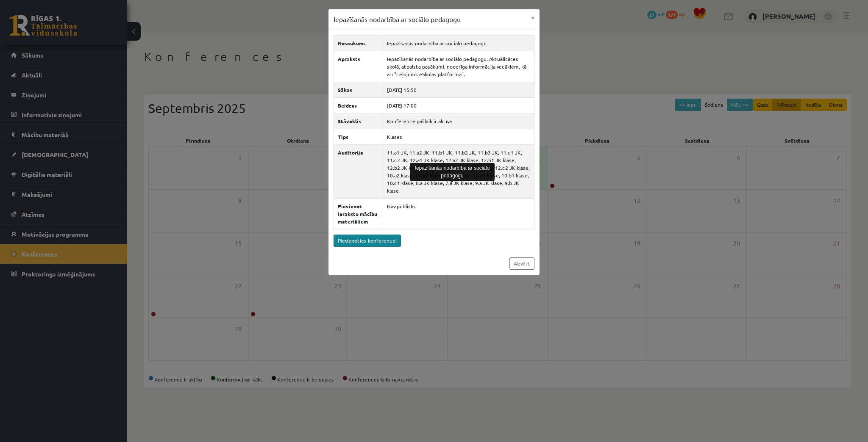  Describe the element at coordinates (358, 137) in the screenshot. I see `th: Tips` at that location.